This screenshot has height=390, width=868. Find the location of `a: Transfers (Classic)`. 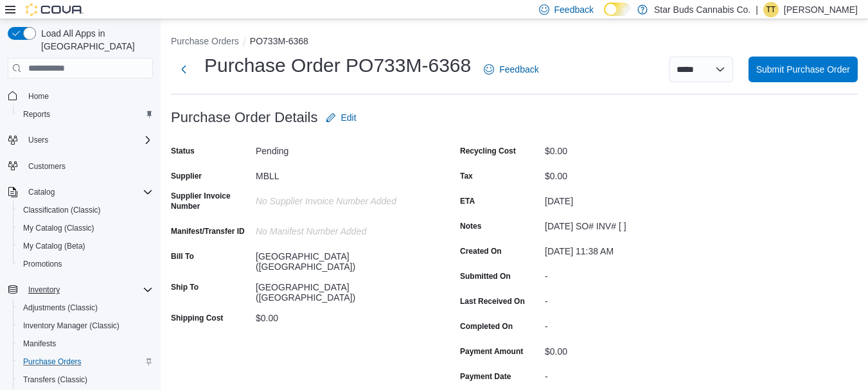

a: Transfers (Classic) is located at coordinates (55, 380).